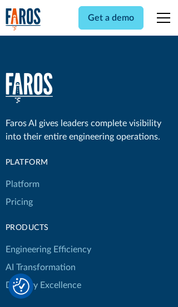 Image resolution: width=178 pixels, height=307 pixels. Describe the element at coordinates (111, 18) in the screenshot. I see `a: Get a demo` at that location.